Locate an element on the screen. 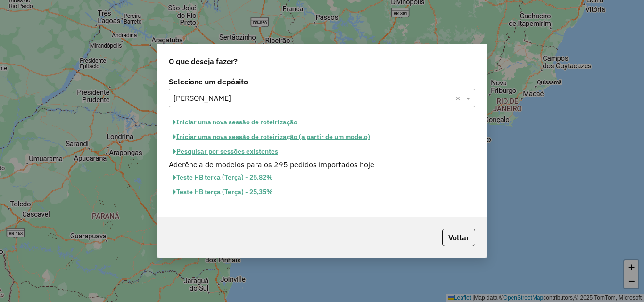  button: Pesquisar por sessões existentes is located at coordinates (225, 151).